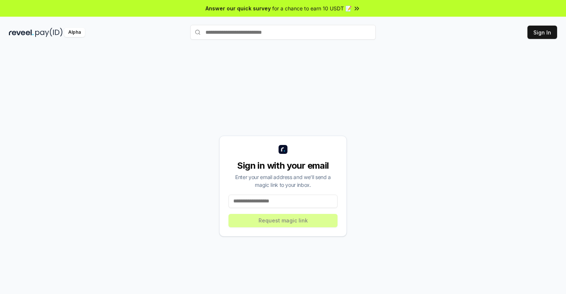 The height and width of the screenshot is (294, 566). What do you see at coordinates (21, 32) in the screenshot?
I see `img: reveel_dark` at bounding box center [21, 32].